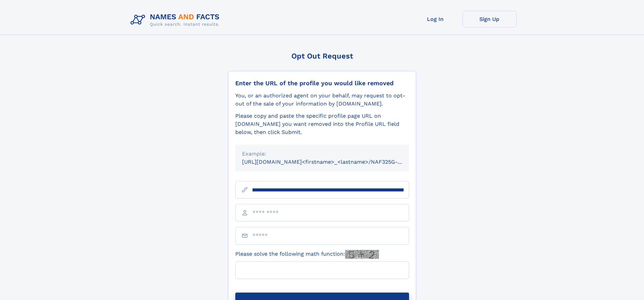 The width and height of the screenshot is (644, 300). I want to click on img: Logo Names and Facts, so click(176, 20).